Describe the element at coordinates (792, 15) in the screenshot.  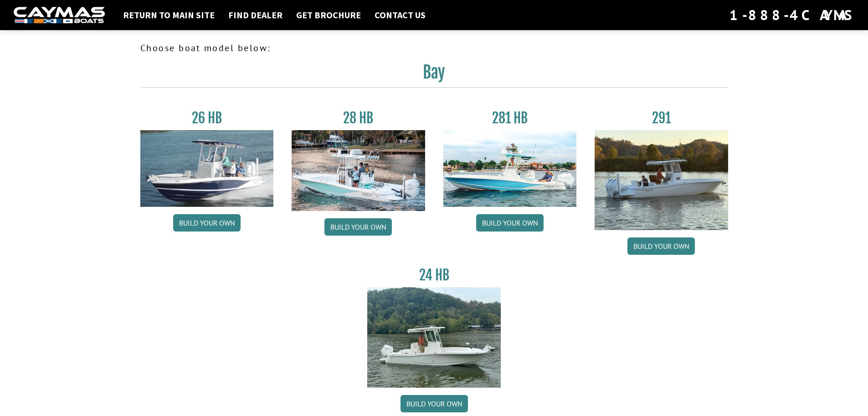
I see `div: 1-888-4CAYMAS` at that location.